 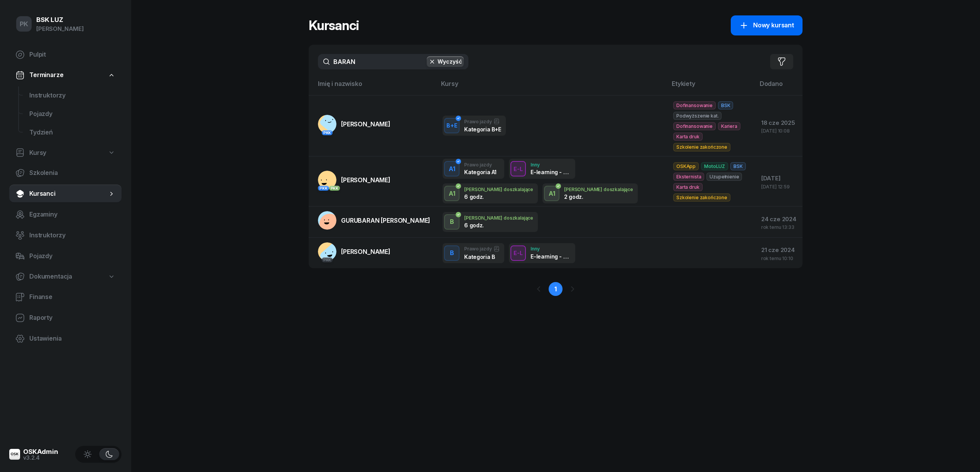 What do you see at coordinates (725, 176) in the screenshot?
I see `span: Uzupełnienie` at bounding box center [725, 176].